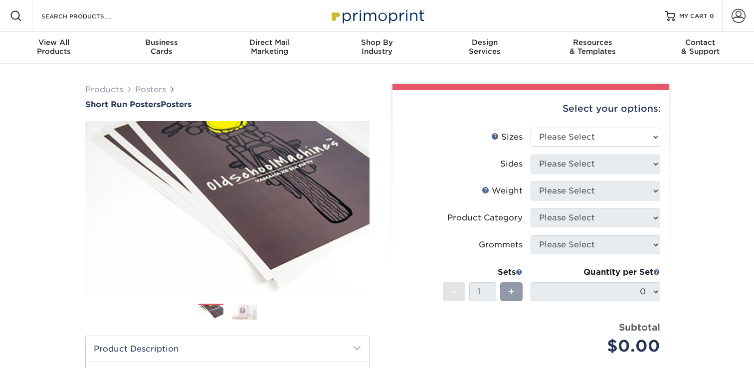 This screenshot has height=368, width=754. I want to click on div: Marketing, so click(269, 47).